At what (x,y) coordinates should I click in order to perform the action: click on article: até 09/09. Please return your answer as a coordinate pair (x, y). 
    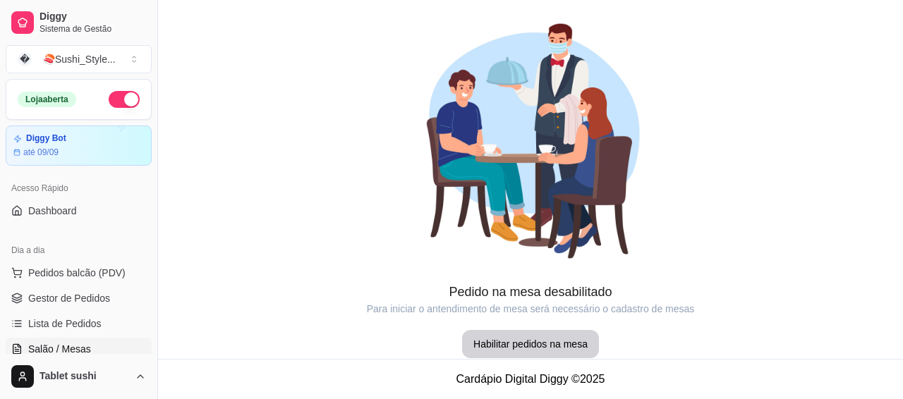
    Looking at the image, I should click on (41, 152).